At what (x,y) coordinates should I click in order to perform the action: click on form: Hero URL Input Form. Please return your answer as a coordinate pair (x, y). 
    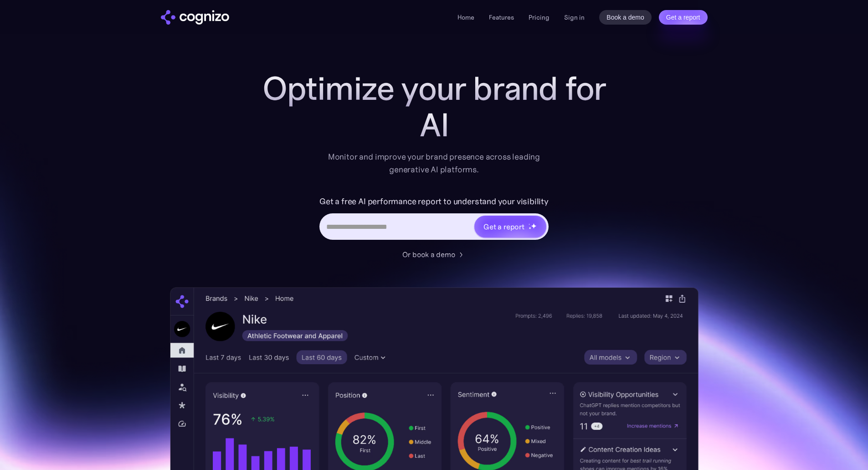
    Looking at the image, I should click on (434, 219).